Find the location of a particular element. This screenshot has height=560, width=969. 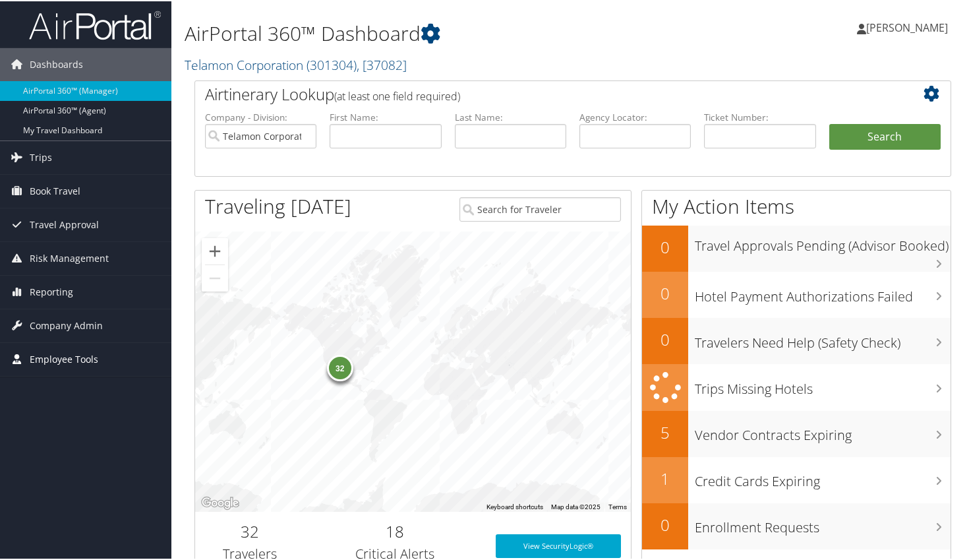

h2: 18 is located at coordinates (395, 530).